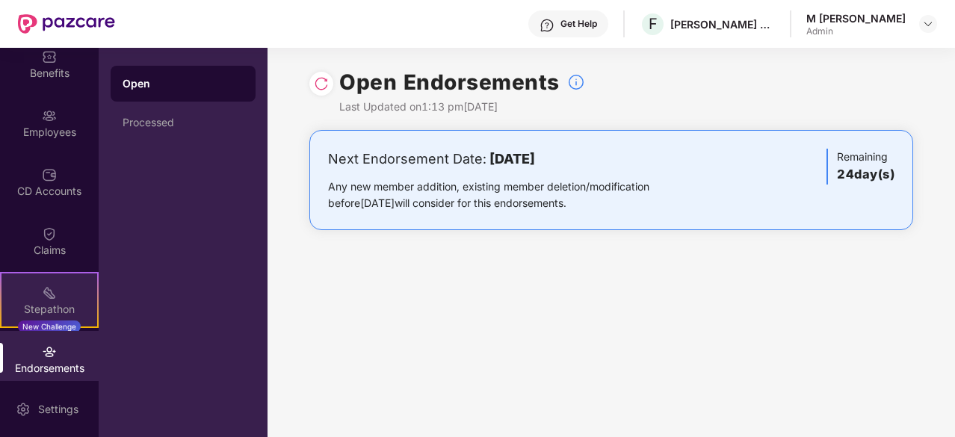 Image resolution: width=955 pixels, height=437 pixels. Describe the element at coordinates (183, 84) in the screenshot. I see `div: Open` at that location.